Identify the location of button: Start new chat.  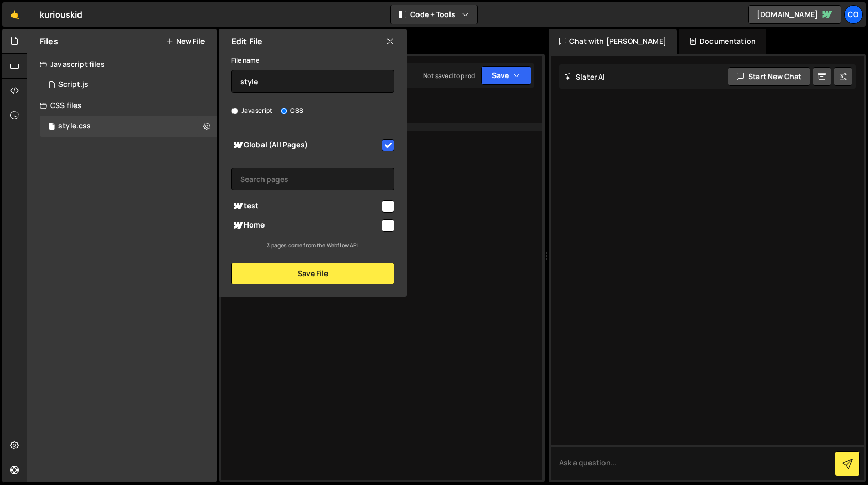
(769, 76).